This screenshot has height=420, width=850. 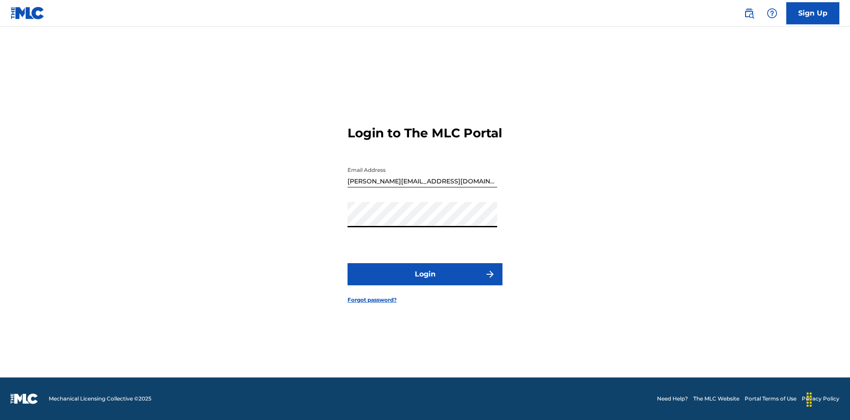 What do you see at coordinates (424, 133) in the screenshot?
I see `h3: Login to The MLC Portal` at bounding box center [424, 133].